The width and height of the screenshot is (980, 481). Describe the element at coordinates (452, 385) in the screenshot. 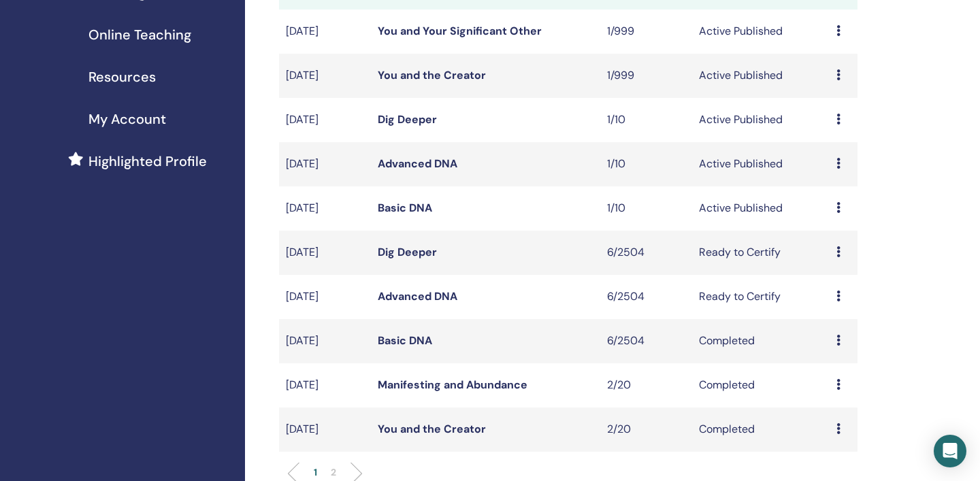

I see `a: Manifesting and Abundance` at that location.